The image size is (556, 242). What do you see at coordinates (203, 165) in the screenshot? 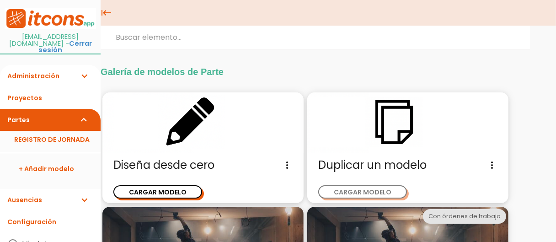
I see `span: Diseña desde cero` at bounding box center [203, 165].